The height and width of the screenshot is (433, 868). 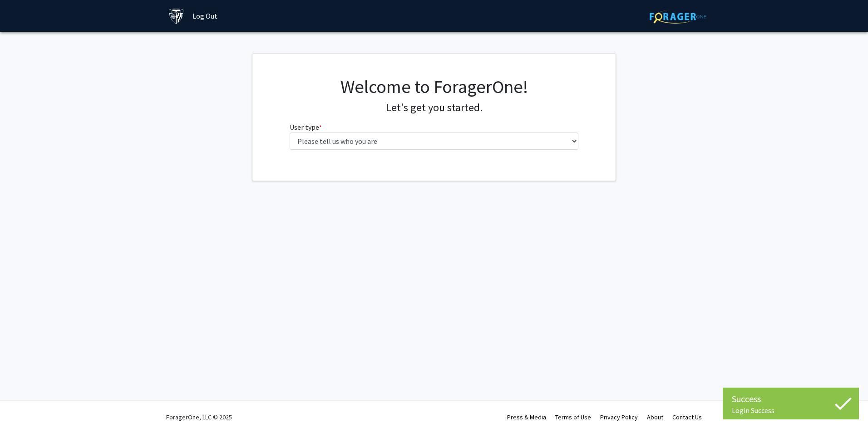 I want to click on img: ForagerOne Logo, so click(x=678, y=16).